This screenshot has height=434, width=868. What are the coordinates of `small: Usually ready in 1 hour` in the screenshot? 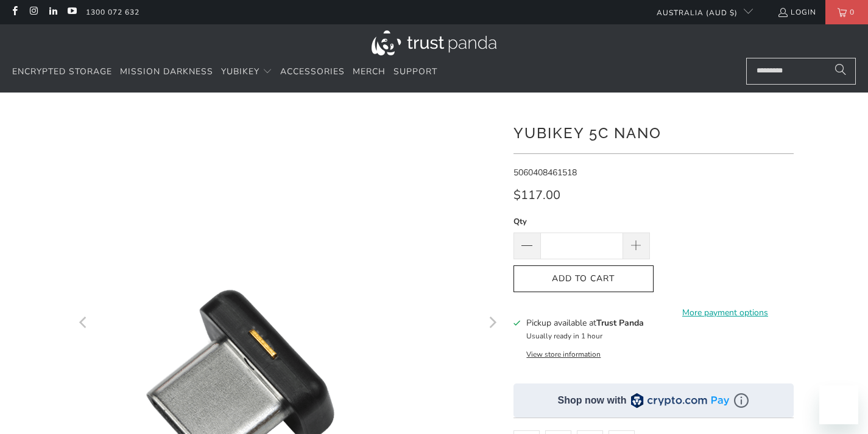 It's located at (564, 335).